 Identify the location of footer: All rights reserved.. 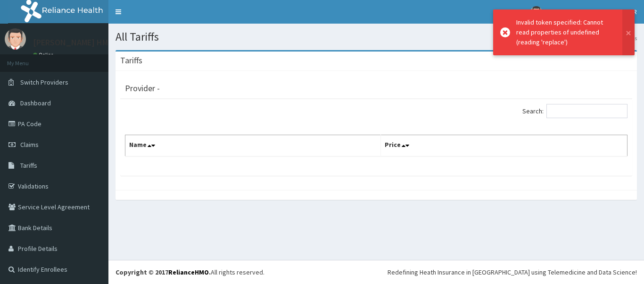
(376, 272).